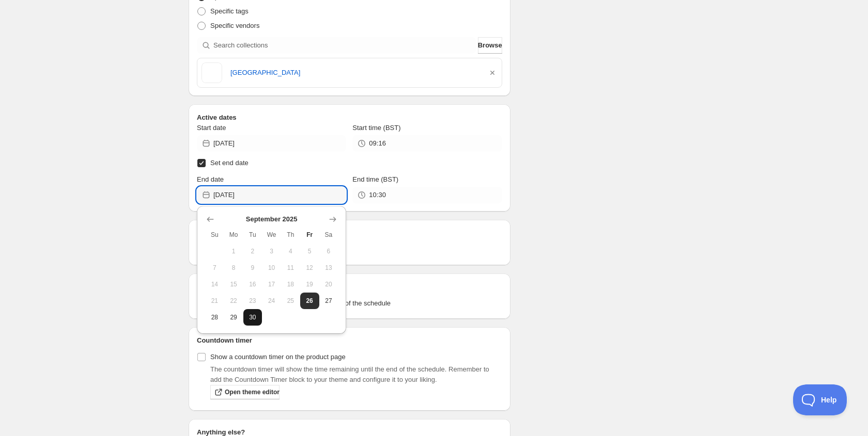 This screenshot has width=868, height=436. I want to click on span: 28, so click(215, 318).